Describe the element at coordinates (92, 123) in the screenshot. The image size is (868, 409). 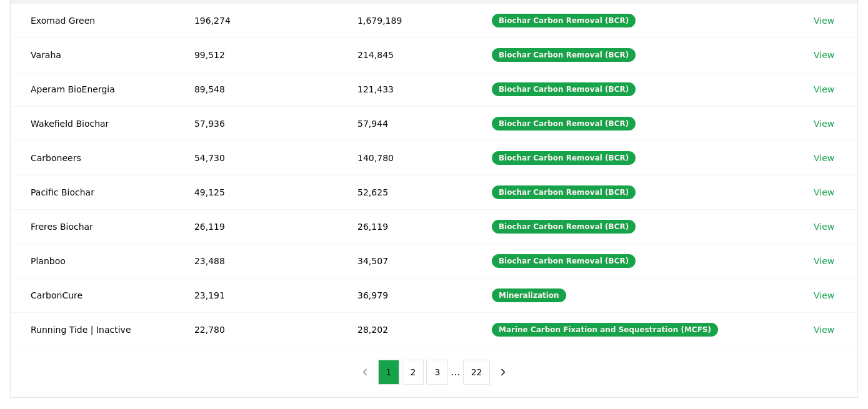
I see `td: Wakefield Biochar` at that location.